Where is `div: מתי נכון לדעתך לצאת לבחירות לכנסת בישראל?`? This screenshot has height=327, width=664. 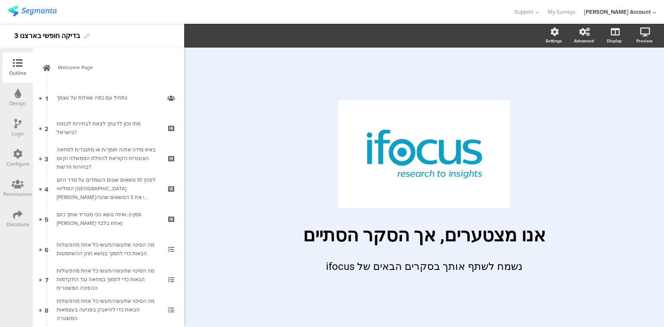 div: מתי נכון לדעתך לצאת לבחירות לכנסת בישראל? is located at coordinates (108, 128).